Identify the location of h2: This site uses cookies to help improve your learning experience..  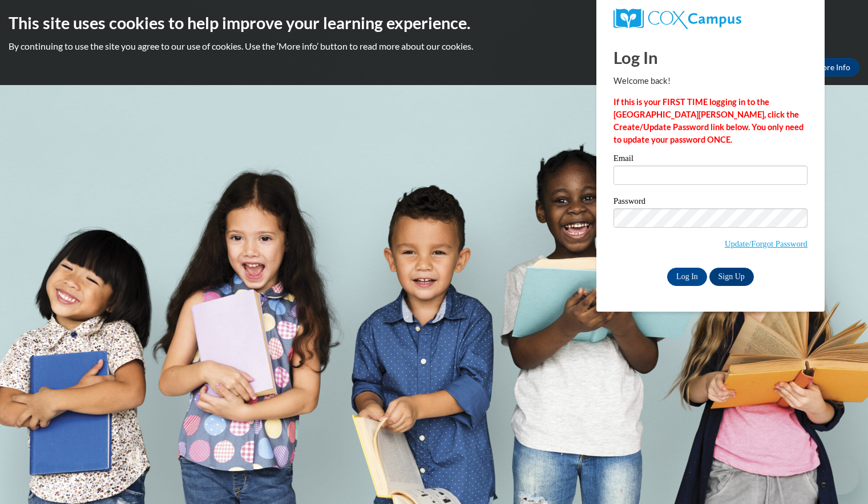
(434, 23).